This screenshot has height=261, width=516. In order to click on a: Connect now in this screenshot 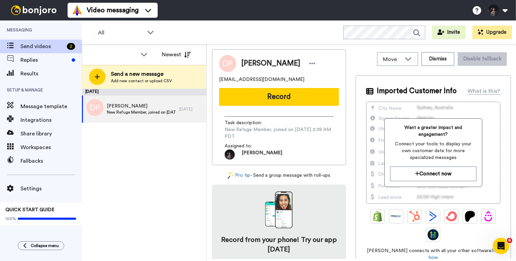, I will do `click(433, 174)`.